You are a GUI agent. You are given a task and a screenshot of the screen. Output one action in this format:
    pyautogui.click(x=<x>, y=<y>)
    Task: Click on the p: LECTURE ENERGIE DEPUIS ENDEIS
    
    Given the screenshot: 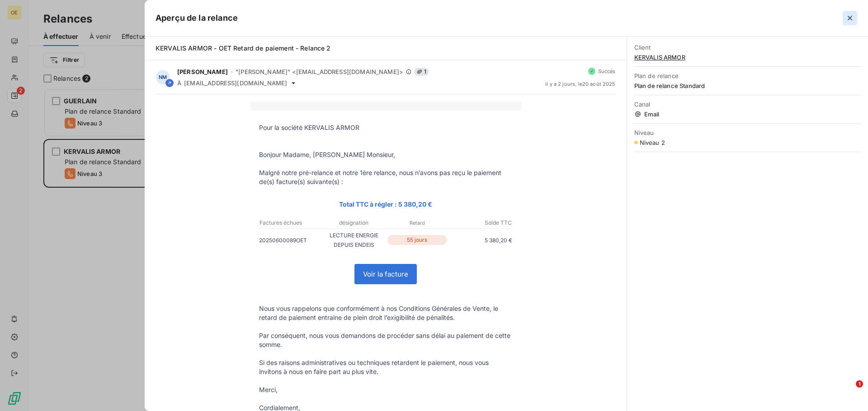 What is the action you would take?
    pyautogui.click(x=354, y=240)
    